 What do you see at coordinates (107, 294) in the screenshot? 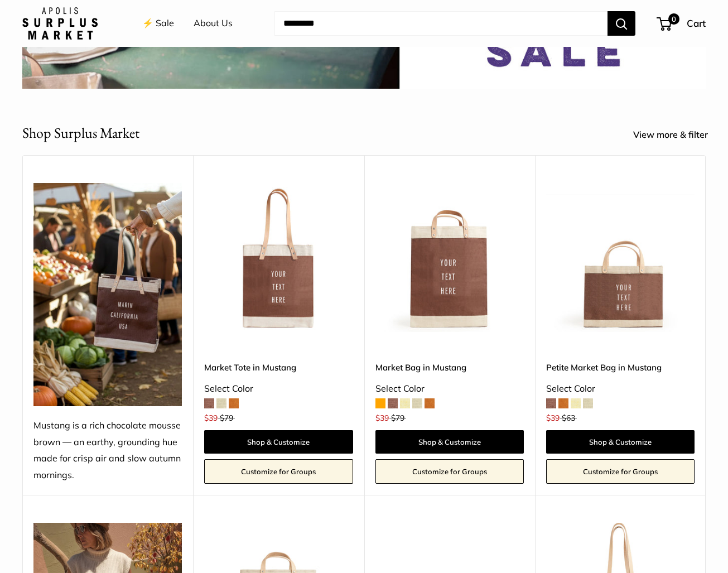
I see `img: Mustang is a rich chocolate mousse brown — an earthy, grounding hue made for crisp air and slow a...` at bounding box center [107, 294].